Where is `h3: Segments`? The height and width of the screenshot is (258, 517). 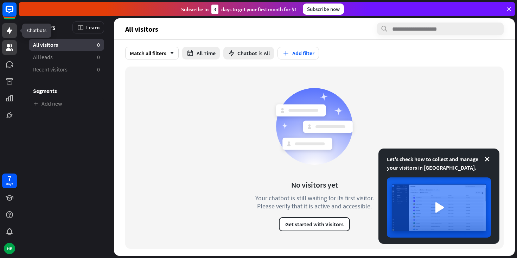
h3: Segments is located at coordinates (67, 91).